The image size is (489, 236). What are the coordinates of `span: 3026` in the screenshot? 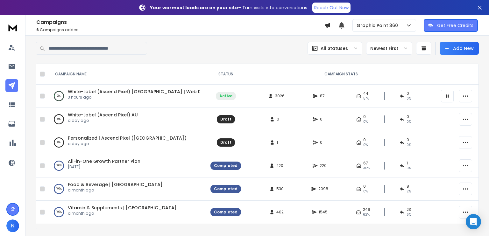 It's located at (280, 96).